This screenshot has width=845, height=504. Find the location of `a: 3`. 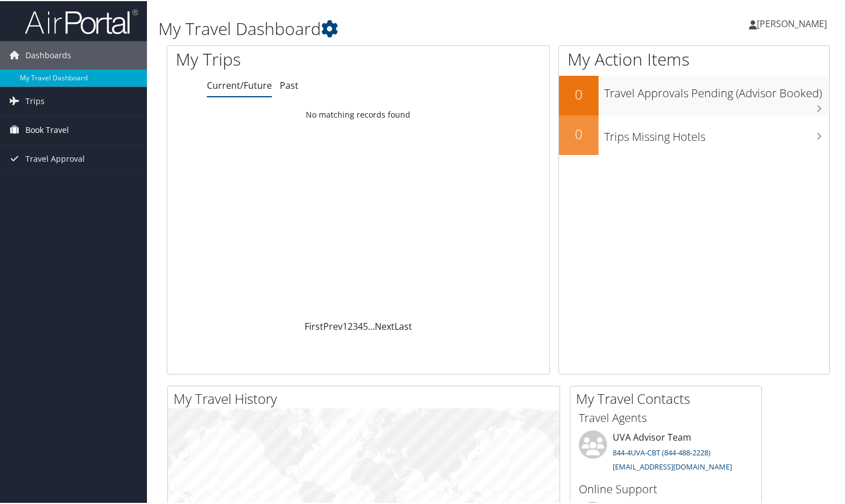

a: 3 is located at coordinates (355, 325).